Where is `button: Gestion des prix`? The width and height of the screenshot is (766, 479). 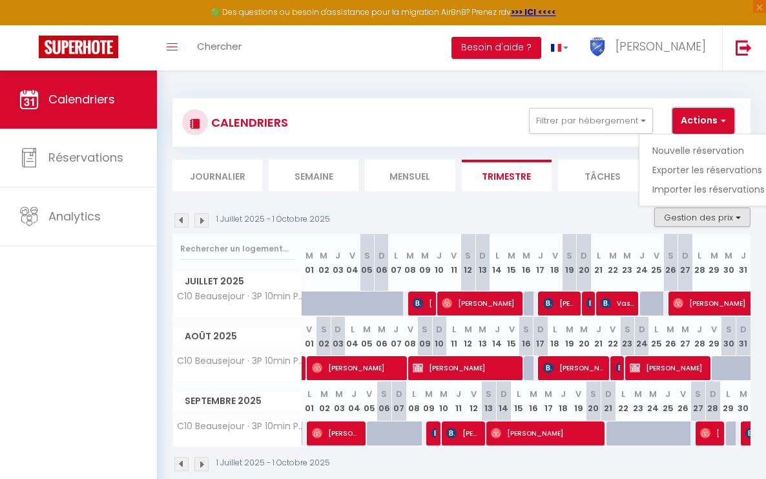 button: Gestion des prix is located at coordinates (702, 217).